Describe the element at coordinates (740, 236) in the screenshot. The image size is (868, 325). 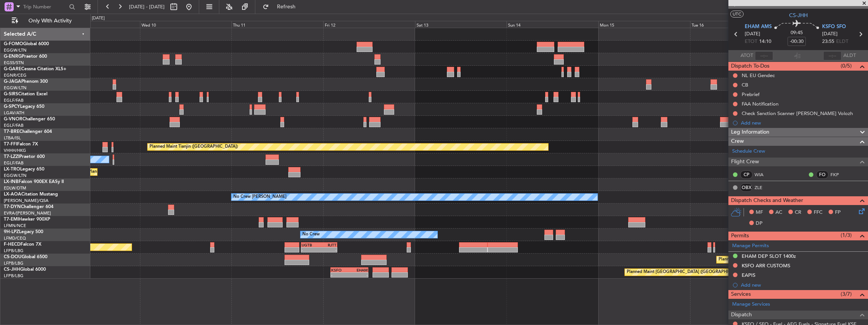
I see `span: Permits` at that location.